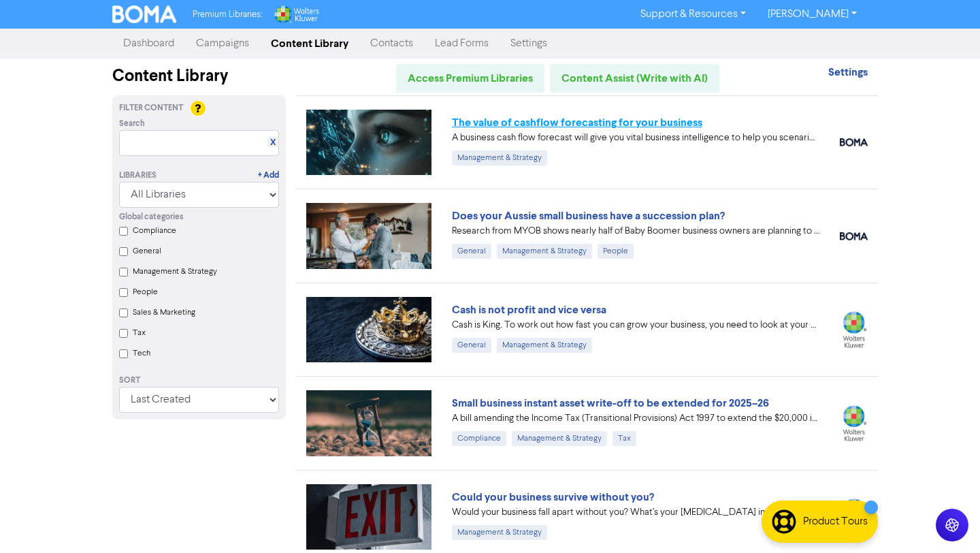 The image size is (980, 553). What do you see at coordinates (693, 14) in the screenshot?
I see `a: Support & Resources` at bounding box center [693, 14].